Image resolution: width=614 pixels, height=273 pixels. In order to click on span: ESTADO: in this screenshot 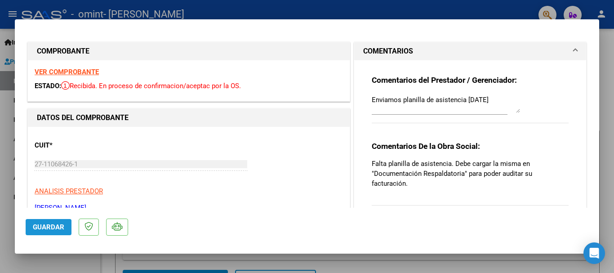, I will do `click(48, 86)`.